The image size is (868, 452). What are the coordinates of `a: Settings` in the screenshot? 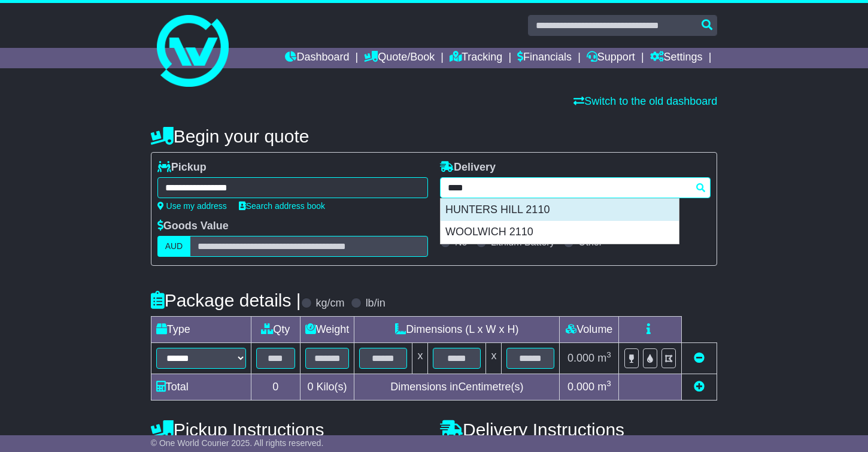 It's located at (677, 58).